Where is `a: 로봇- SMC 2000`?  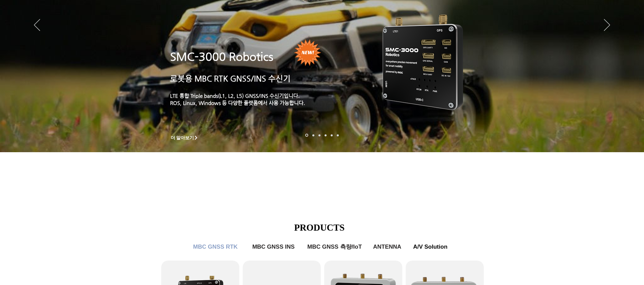
a: 로봇- SMC 2000 is located at coordinates (307, 135).